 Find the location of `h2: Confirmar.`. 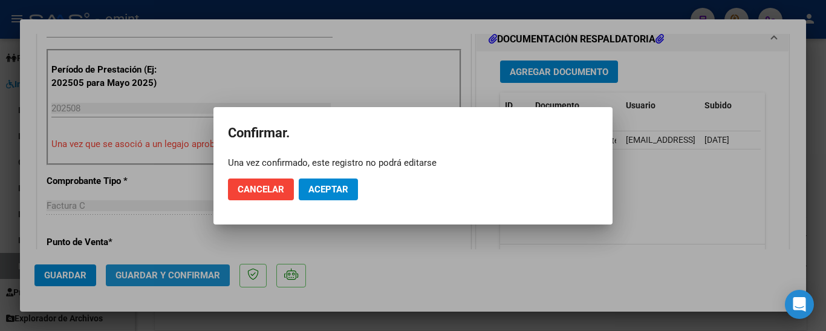

h2: Confirmar. is located at coordinates (413, 133).